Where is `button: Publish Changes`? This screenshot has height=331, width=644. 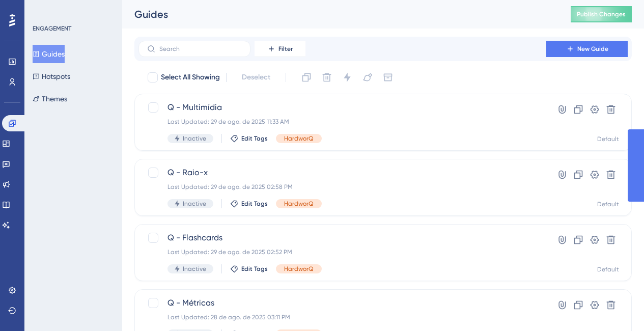 button: Publish Changes is located at coordinates (601, 14).